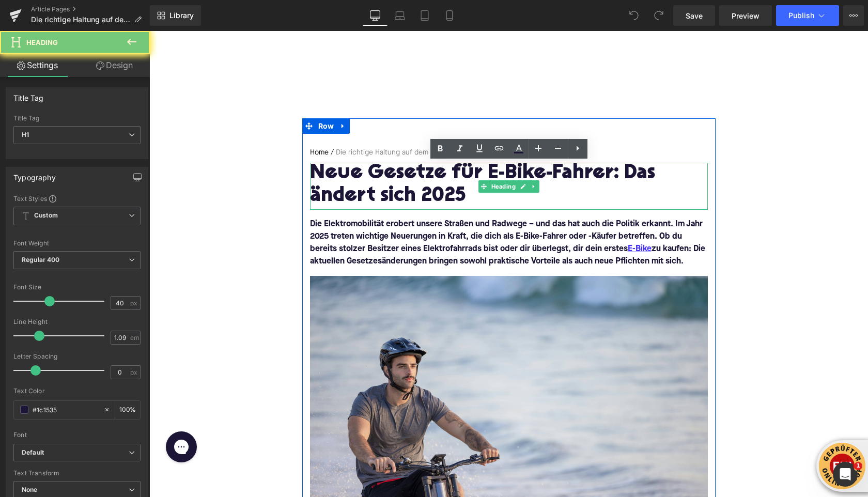  What do you see at coordinates (175, 15) in the screenshot?
I see `a: New Library` at bounding box center [175, 15].